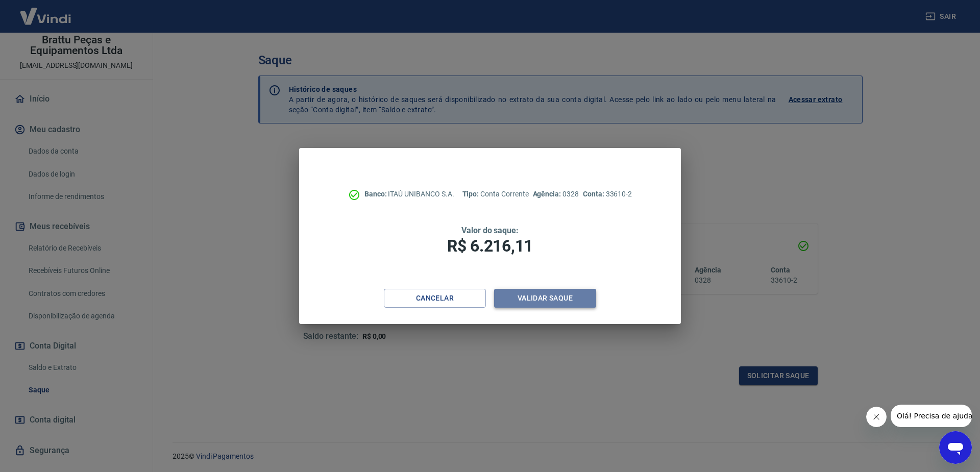 The width and height of the screenshot is (980, 472). I want to click on p: 0328, so click(556, 194).